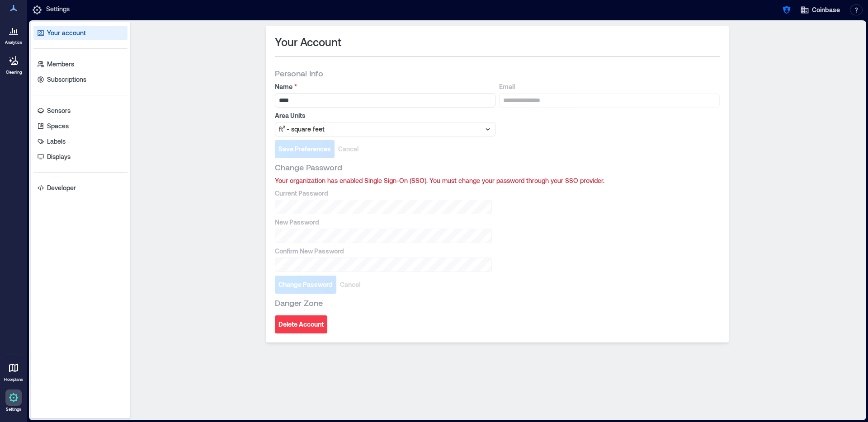 The height and width of the screenshot is (422, 868). What do you see at coordinates (14, 401) in the screenshot?
I see `a: Settings` at bounding box center [14, 401].